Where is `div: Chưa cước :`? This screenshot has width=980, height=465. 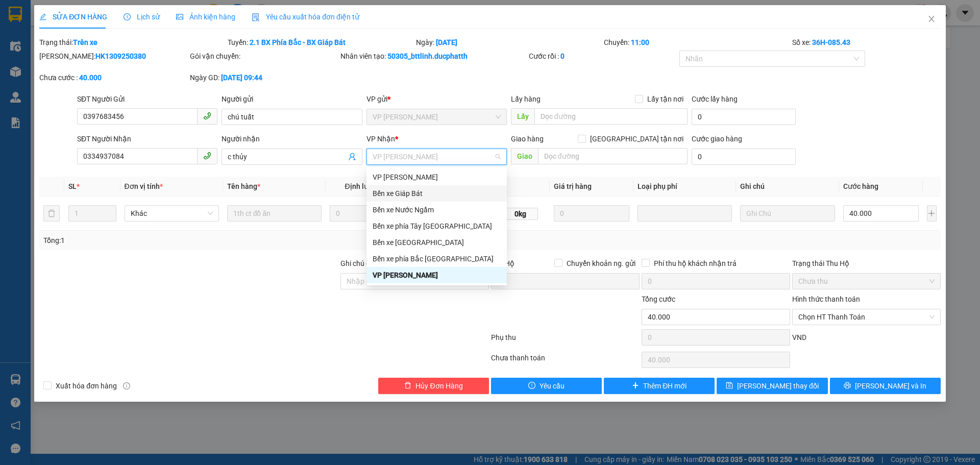
div: Chưa cước : is located at coordinates (113, 78).